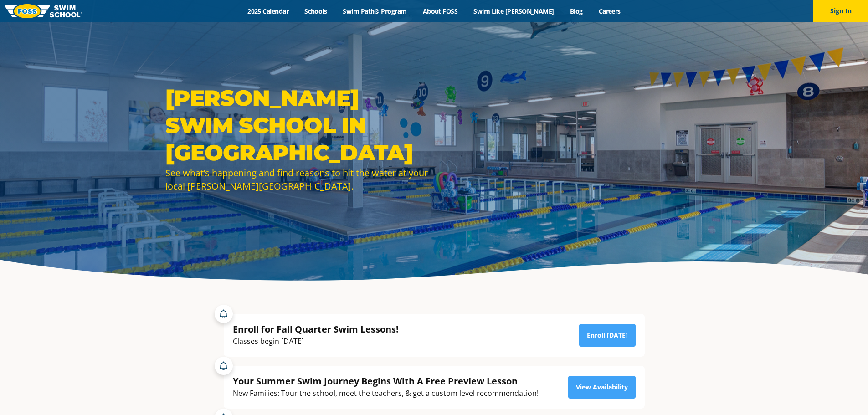 The width and height of the screenshot is (868, 415). Describe the element at coordinates (43, 11) in the screenshot. I see `img: FOSS Swim School Logo` at that location.